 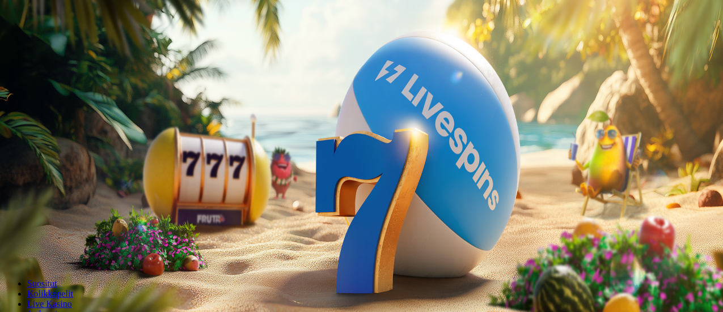 I want to click on span: Kolikkopelit, so click(x=50, y=294).